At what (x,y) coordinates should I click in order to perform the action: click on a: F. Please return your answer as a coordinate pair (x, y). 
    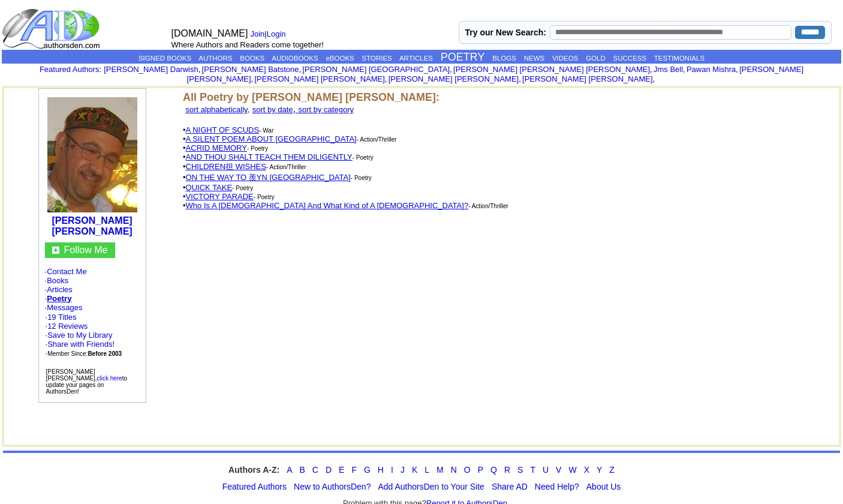
    Looking at the image, I should click on (354, 469).